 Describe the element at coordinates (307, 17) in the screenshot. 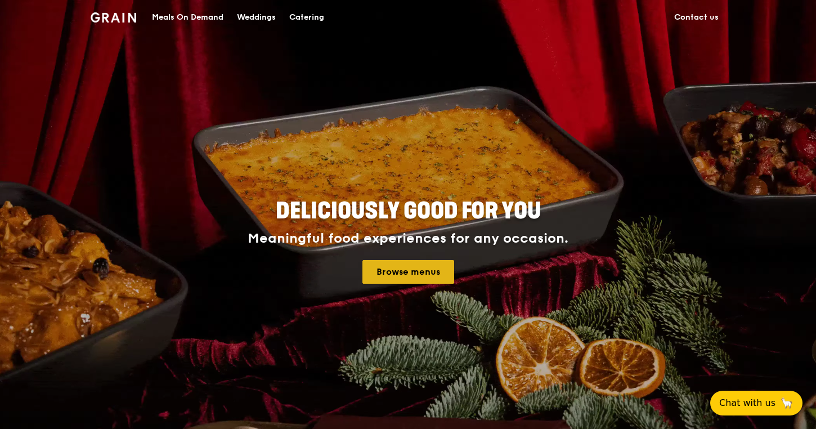

I see `div: Catering` at that location.